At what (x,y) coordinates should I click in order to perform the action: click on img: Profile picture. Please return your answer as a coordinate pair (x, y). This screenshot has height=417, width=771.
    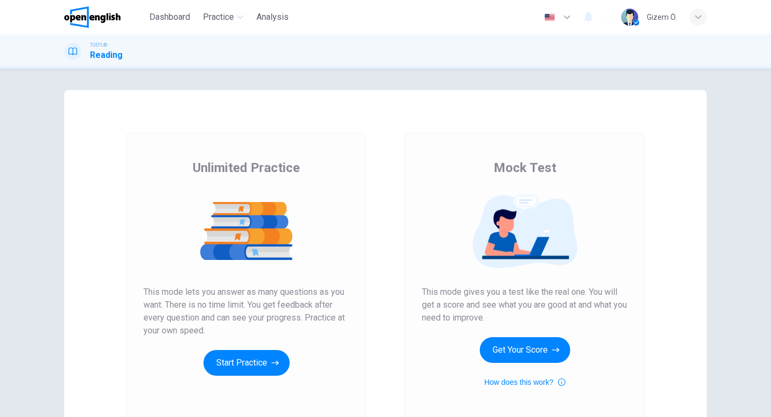
    Looking at the image, I should click on (630, 17).